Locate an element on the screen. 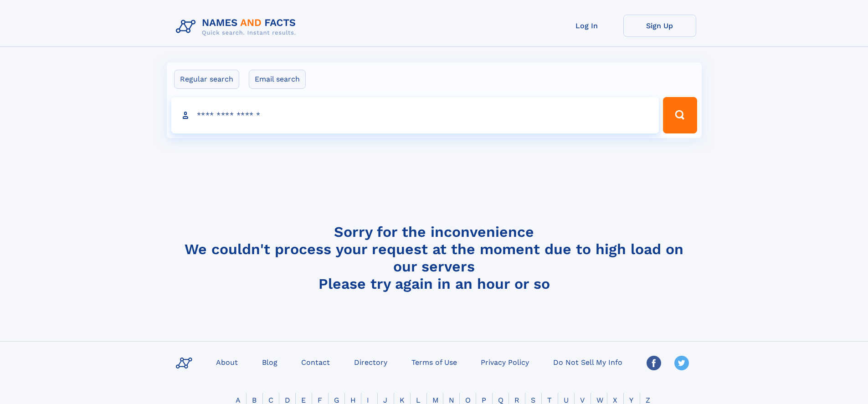 Image resolution: width=868 pixels, height=404 pixels. a: Privacy Policy is located at coordinates (505, 362).